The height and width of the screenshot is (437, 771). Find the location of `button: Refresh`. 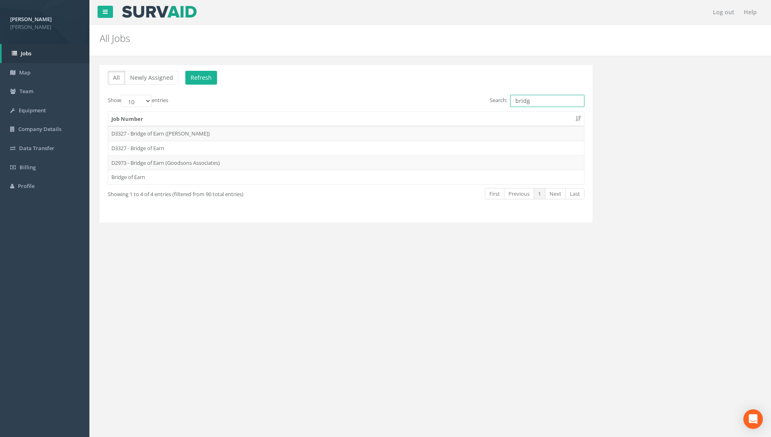

button: Refresh is located at coordinates (201, 78).